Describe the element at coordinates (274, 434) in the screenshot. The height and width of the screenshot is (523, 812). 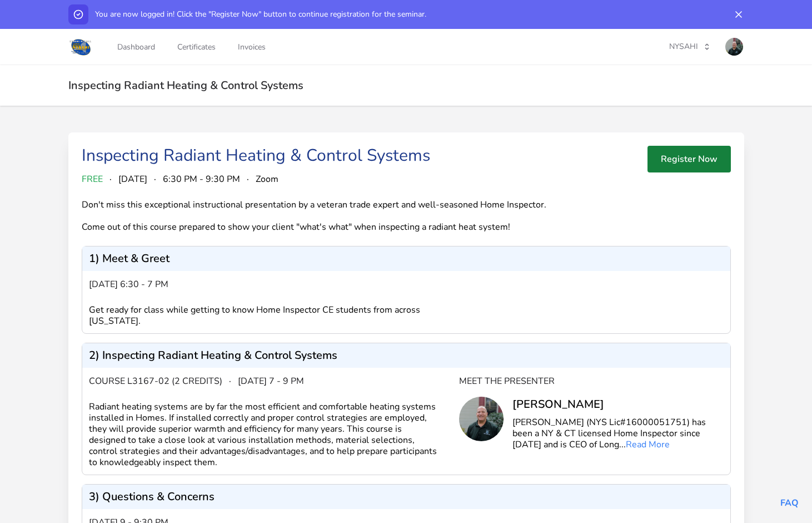
I see `div: Radiant heating systems are by far the most efficient and comfortable heating systems installed i...` at that location.